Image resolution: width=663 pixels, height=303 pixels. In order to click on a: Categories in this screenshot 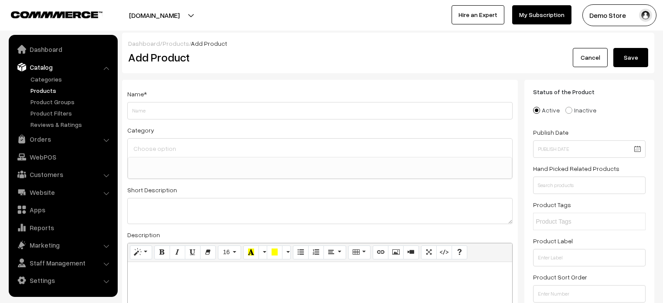, I will do `click(72, 79)`.